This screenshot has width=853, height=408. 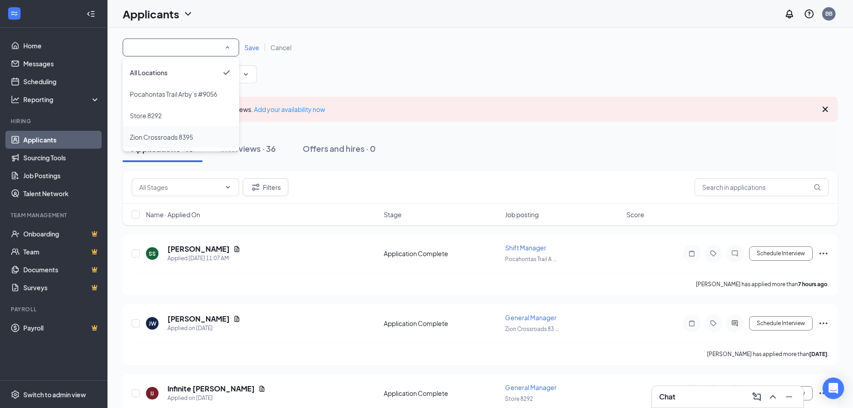 I want to click on span: Stage, so click(x=393, y=215).